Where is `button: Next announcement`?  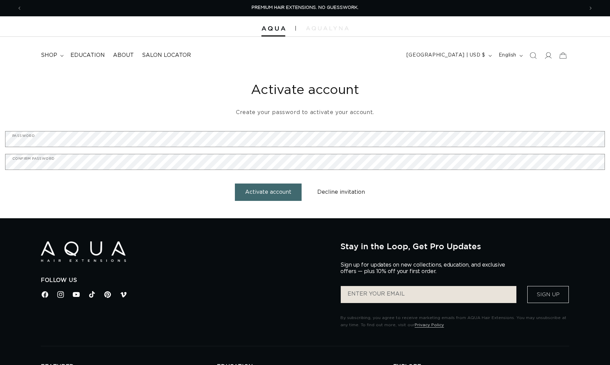 button: Next announcement is located at coordinates (590, 8).